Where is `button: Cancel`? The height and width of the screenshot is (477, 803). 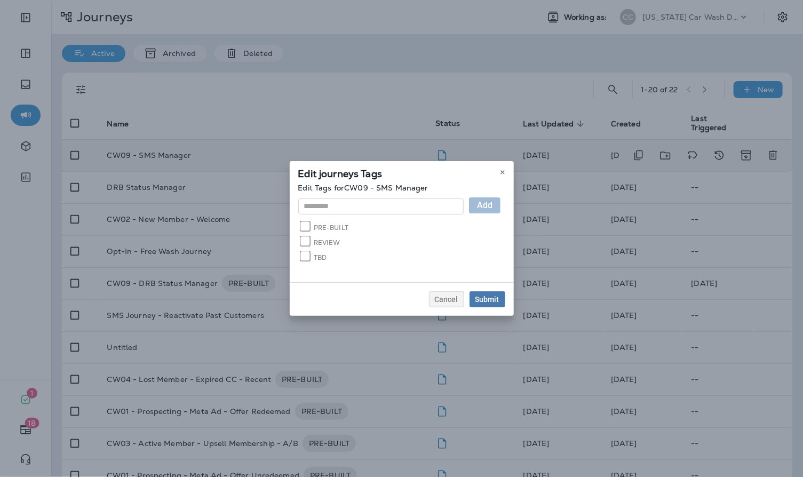 button: Cancel is located at coordinates (447, 299).